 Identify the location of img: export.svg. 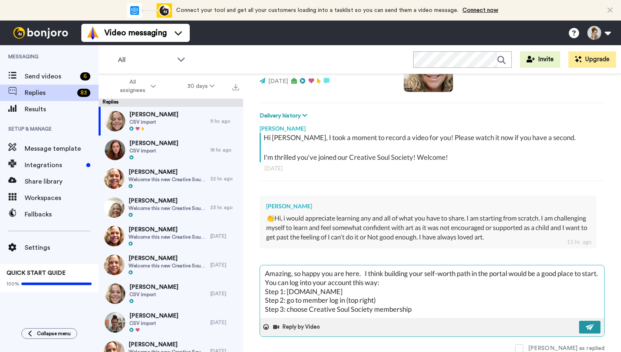
(236, 87).